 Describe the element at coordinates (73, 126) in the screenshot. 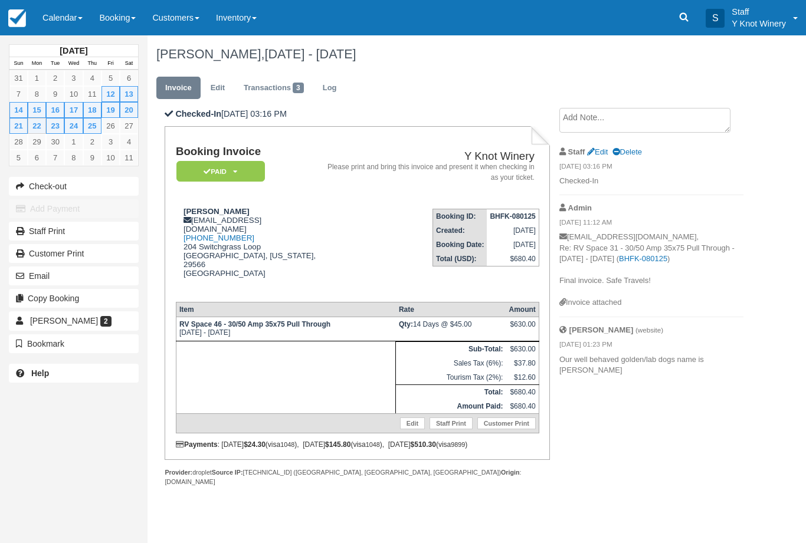

I see `a: 24` at that location.